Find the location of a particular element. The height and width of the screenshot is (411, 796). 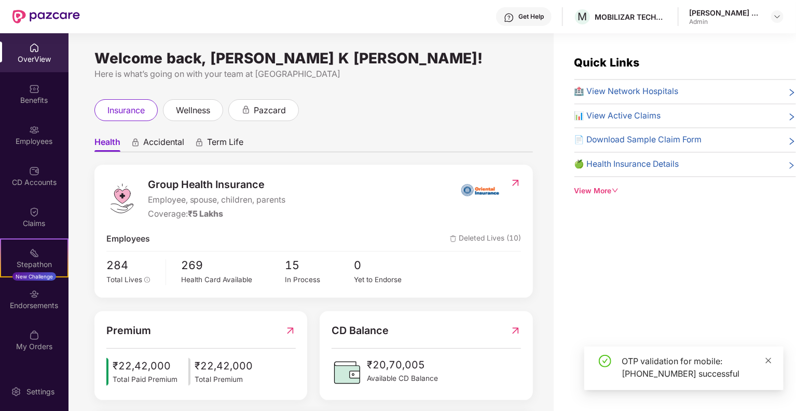

span: pazcard is located at coordinates (270, 110).